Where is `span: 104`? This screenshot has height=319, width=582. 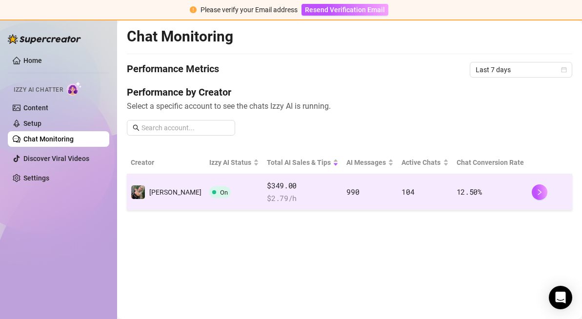
span: 104 is located at coordinates (408, 192).